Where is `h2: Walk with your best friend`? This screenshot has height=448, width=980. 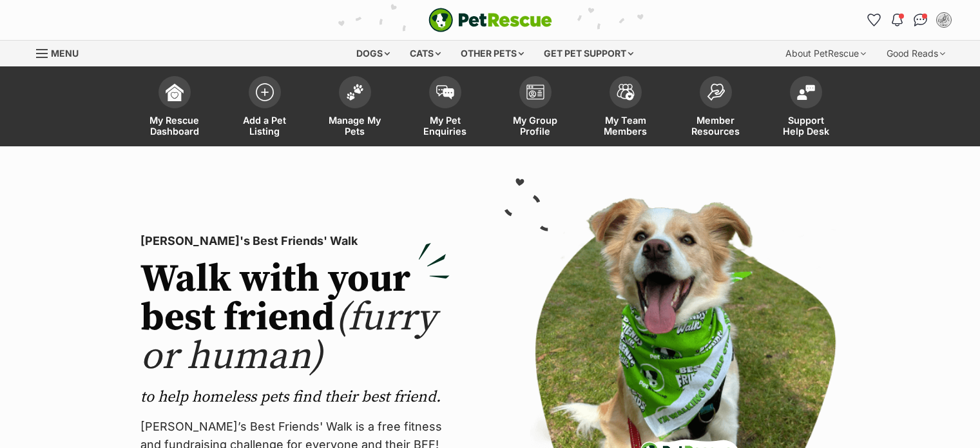 h2: Walk with your best friend is located at coordinates (295, 318).